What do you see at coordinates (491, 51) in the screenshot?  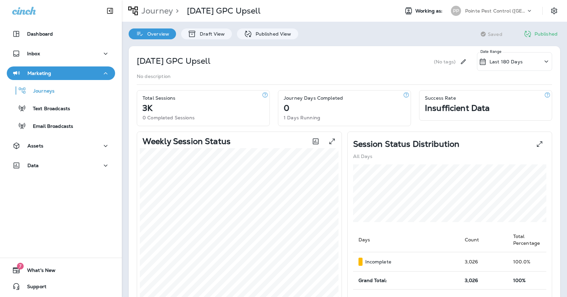 I see `p: Date Range` at bounding box center [491, 51].